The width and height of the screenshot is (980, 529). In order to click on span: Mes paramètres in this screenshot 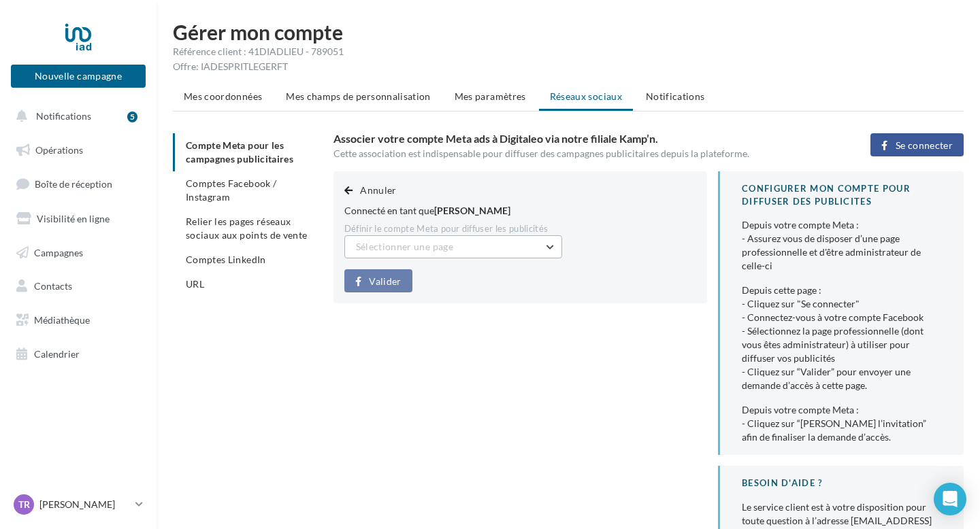, I will do `click(490, 96)`.